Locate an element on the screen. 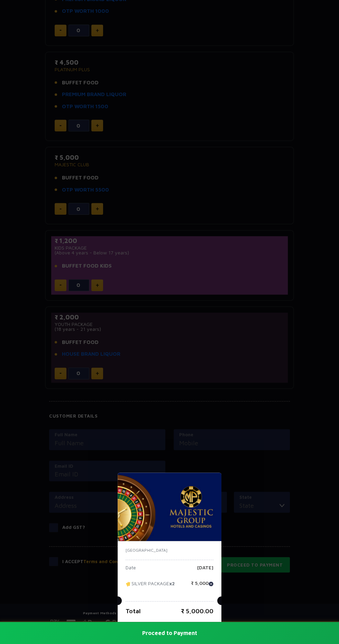 The height and width of the screenshot is (644, 339). p: ₹ 5,000.00 is located at coordinates (197, 611).